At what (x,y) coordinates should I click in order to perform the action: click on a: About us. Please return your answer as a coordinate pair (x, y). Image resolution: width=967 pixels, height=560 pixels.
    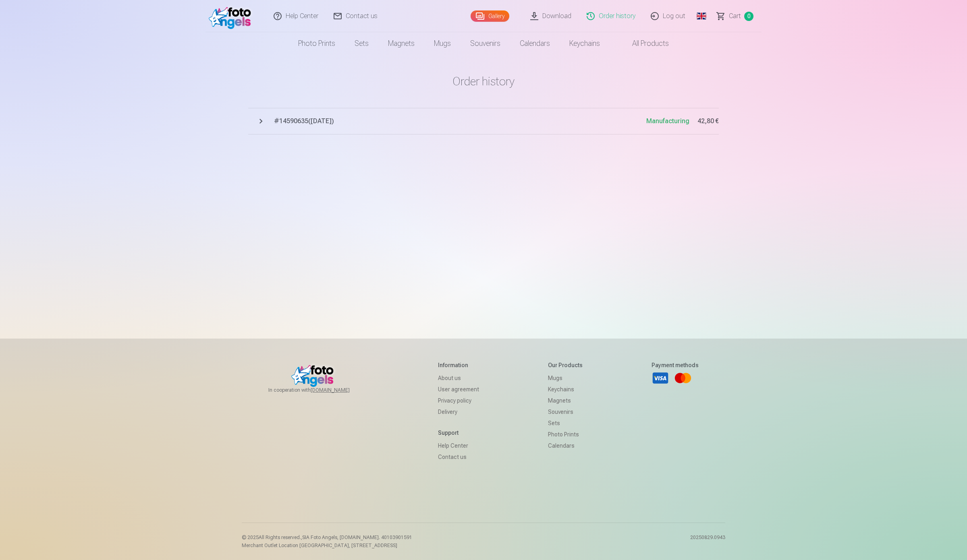
    Looking at the image, I should click on (458, 378).